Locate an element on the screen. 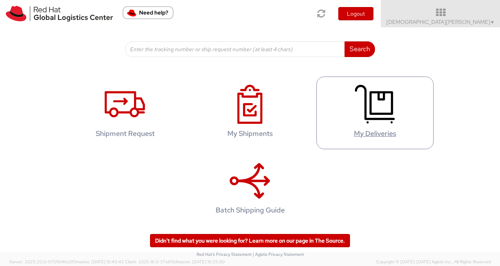 The image size is (500, 266). button: Need help? is located at coordinates (148, 13).